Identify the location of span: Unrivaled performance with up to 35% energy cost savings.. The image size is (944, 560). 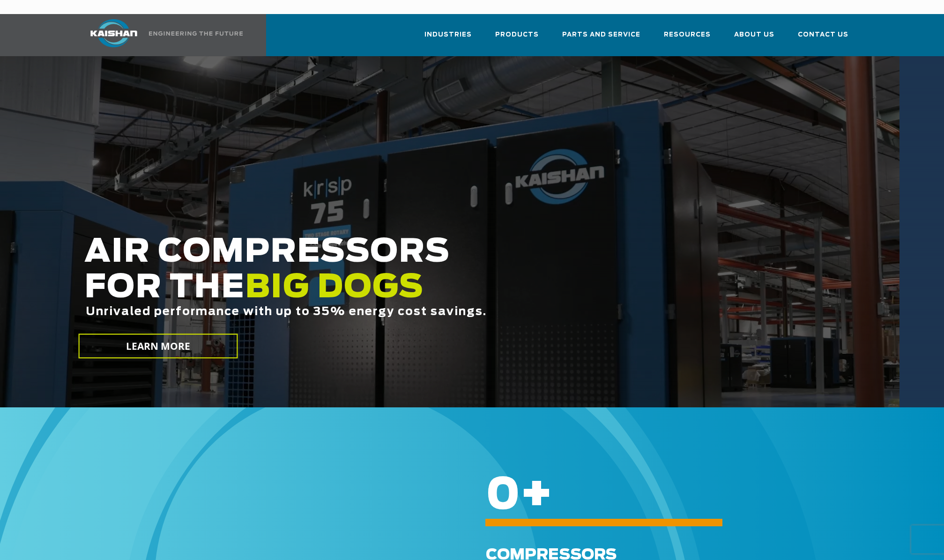
(287, 312).